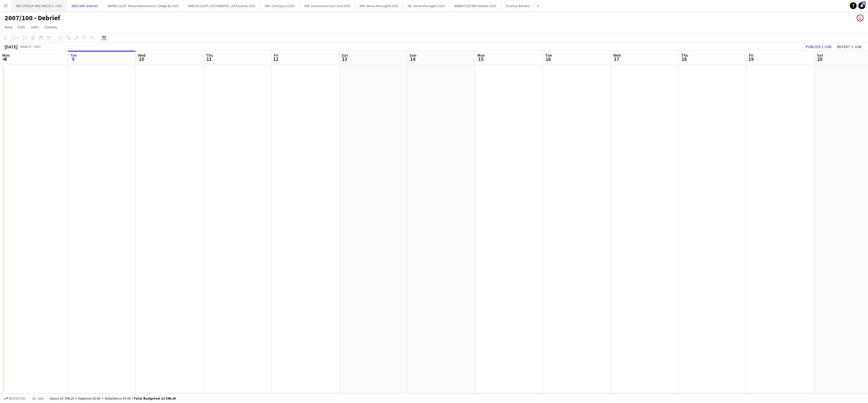  I want to click on span: Comms, so click(51, 27).